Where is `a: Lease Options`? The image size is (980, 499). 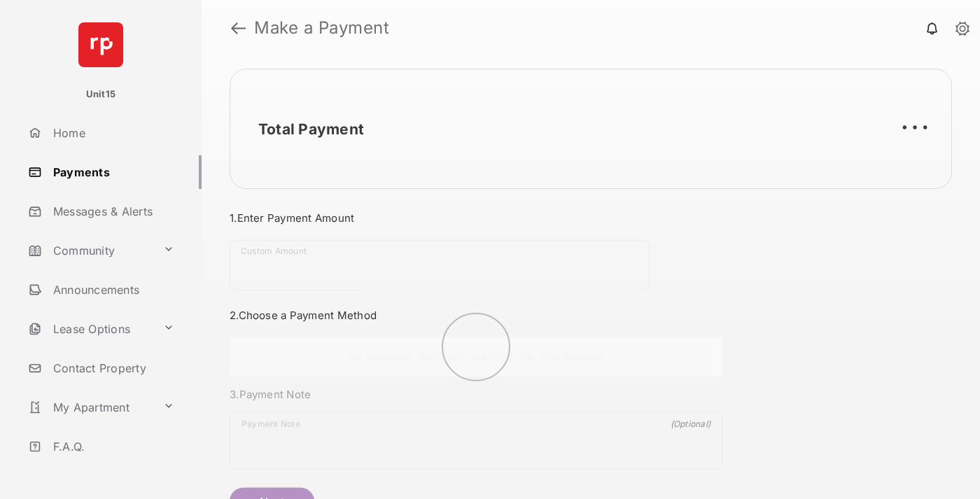 a: Lease Options is located at coordinates (90, 328).